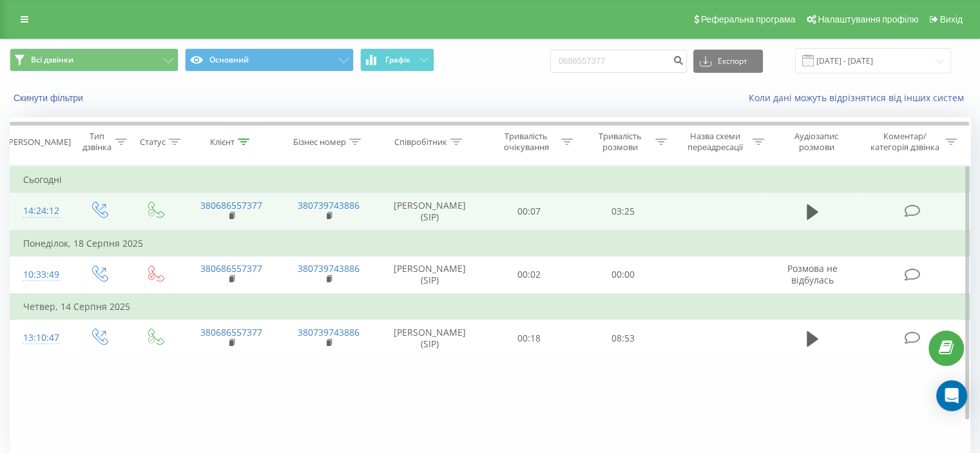 The height and width of the screenshot is (453, 980). What do you see at coordinates (952, 396) in the screenshot?
I see `div: Open Intercom Messenger` at bounding box center [952, 396].